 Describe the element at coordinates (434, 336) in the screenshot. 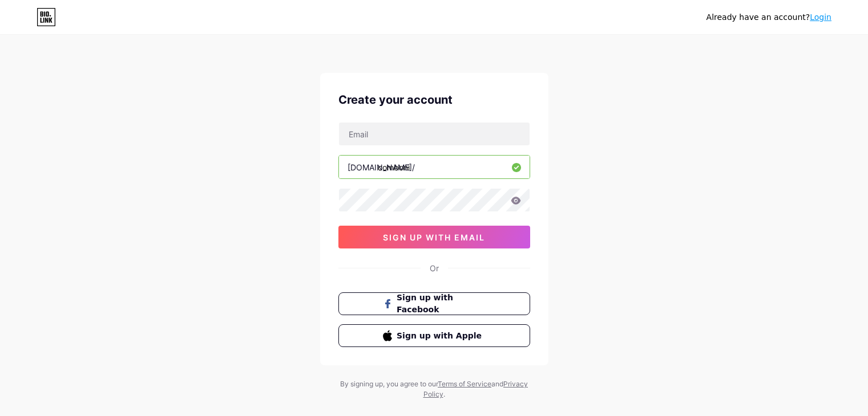

I see `button: Sign up with Apple` at that location.